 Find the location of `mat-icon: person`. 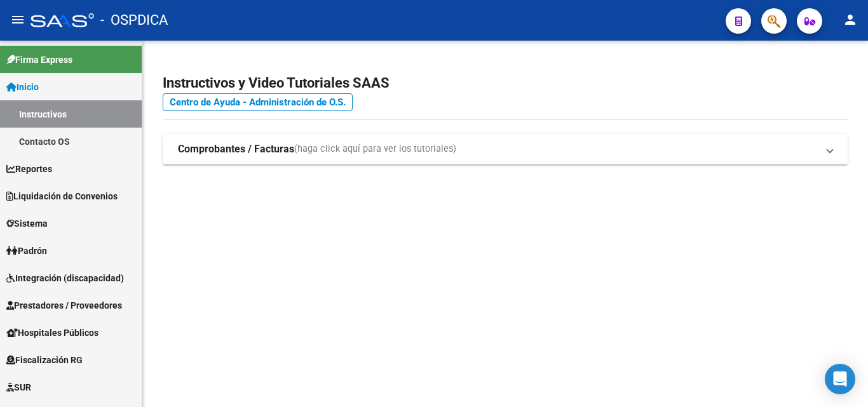

mat-icon: person is located at coordinates (850, 20).